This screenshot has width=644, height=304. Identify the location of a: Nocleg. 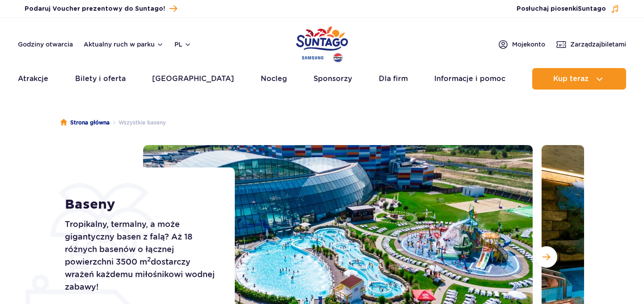
(274, 79).